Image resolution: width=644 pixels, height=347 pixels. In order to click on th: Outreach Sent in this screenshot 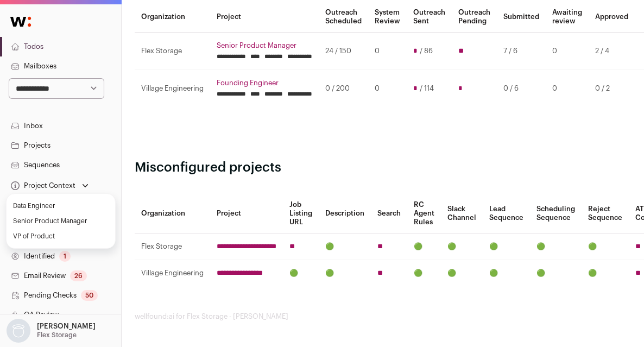, I will do `click(429, 17)`.